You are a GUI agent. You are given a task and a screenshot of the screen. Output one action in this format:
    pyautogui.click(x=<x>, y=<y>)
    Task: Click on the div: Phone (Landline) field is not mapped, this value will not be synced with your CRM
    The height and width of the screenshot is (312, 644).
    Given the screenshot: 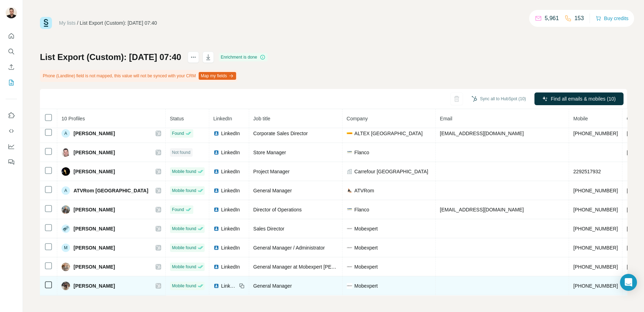 What is the action you would take?
    pyautogui.click(x=139, y=76)
    